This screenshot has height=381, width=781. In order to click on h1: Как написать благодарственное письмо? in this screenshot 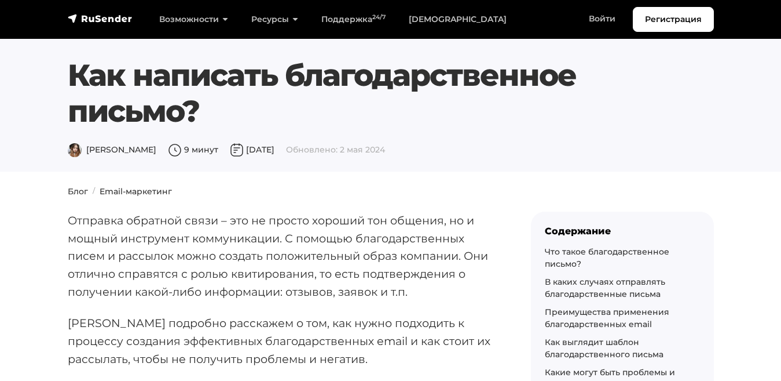, I will do `click(363, 93)`.